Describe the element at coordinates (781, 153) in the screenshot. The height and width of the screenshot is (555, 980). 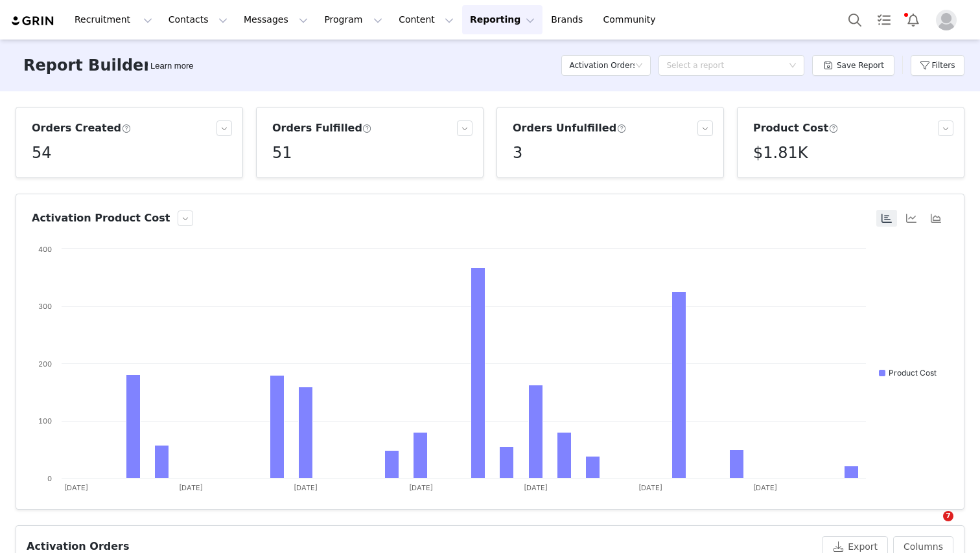
I see `h5: $1.81K` at that location.